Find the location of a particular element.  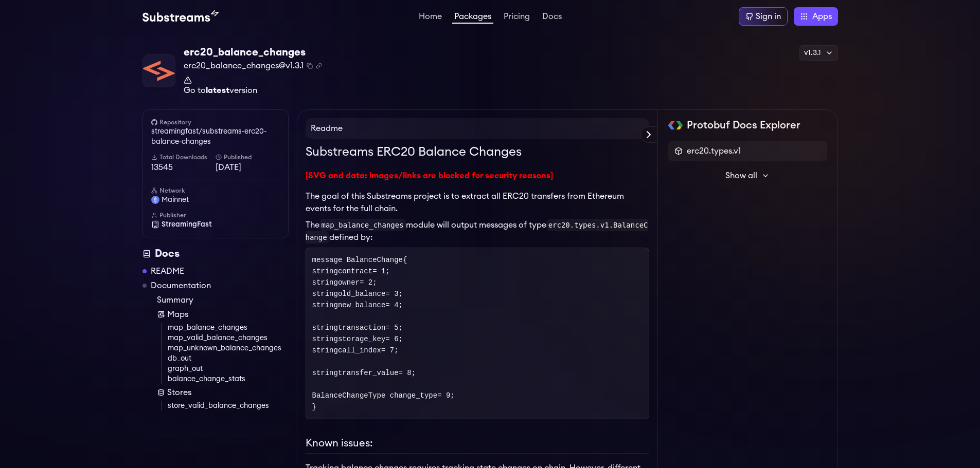

div: v1.3.1 is located at coordinates (818, 53).